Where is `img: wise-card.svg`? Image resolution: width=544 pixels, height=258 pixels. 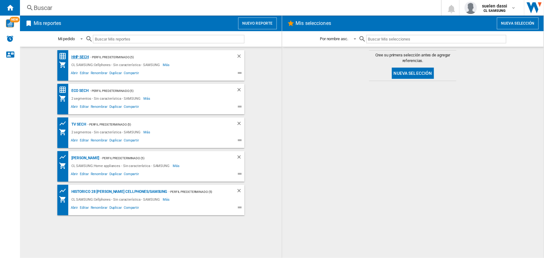 img: wise-card.svg is located at coordinates (10, 23).